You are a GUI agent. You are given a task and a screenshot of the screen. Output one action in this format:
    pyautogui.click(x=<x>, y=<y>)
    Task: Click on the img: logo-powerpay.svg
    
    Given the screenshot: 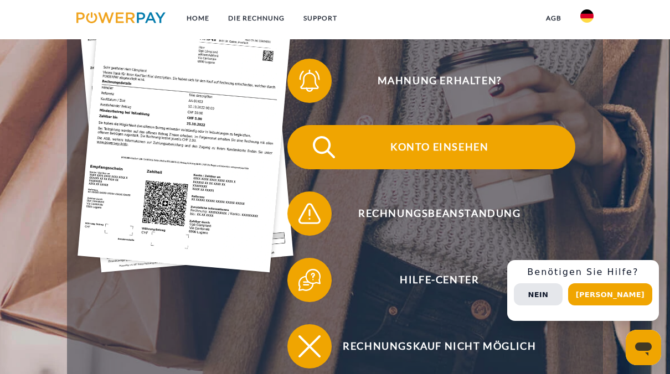 What is the action you would take?
    pyautogui.click(x=121, y=18)
    